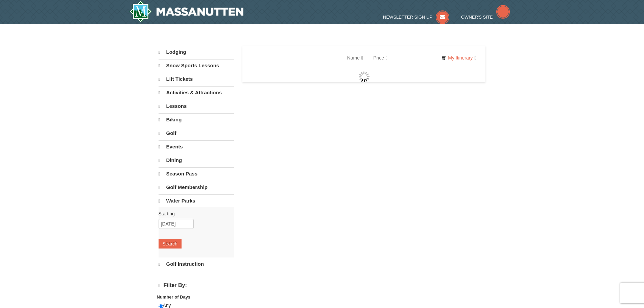 Image resolution: width=644 pixels, height=308 pixels. Describe the element at coordinates (170, 244) in the screenshot. I see `button: Search` at that location.